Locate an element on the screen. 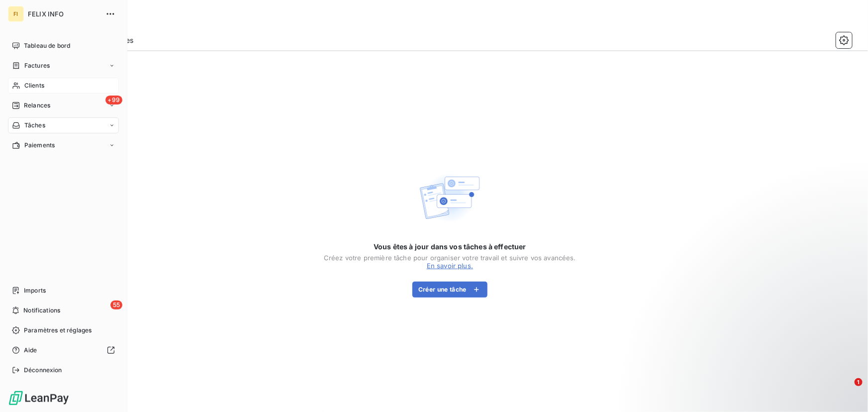  span: Paramètres et réglages is located at coordinates (58, 330).